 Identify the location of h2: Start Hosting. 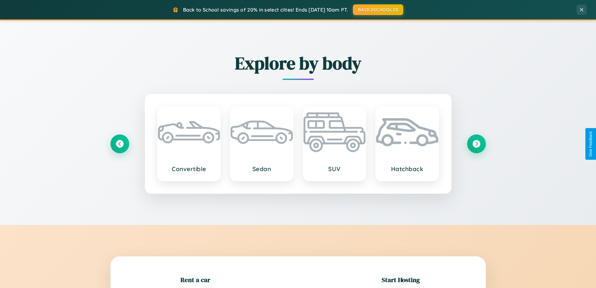
(401, 279).